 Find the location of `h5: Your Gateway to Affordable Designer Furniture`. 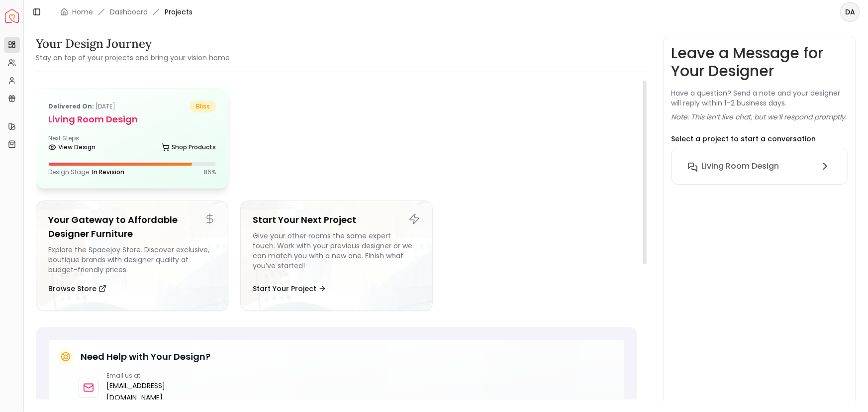

h5: Your Gateway to Affordable Designer Furniture is located at coordinates (132, 227).